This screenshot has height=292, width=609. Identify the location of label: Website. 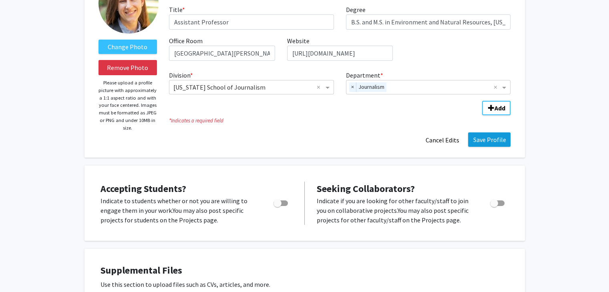
(298, 41).